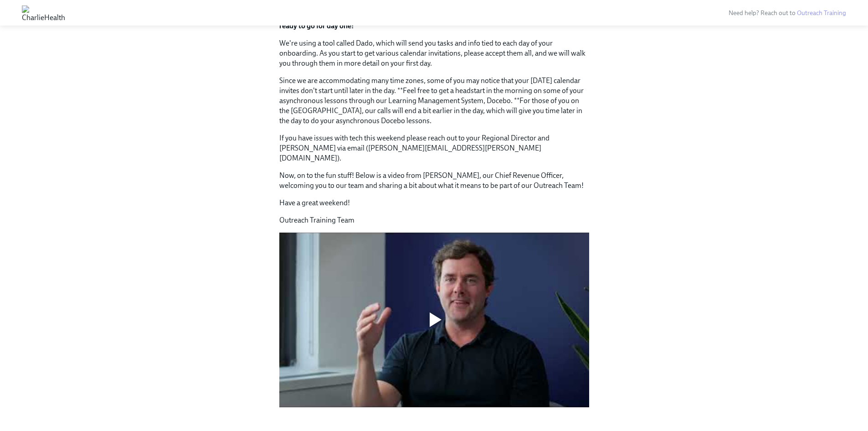 The width and height of the screenshot is (868, 431). What do you see at coordinates (434, 220) in the screenshot?
I see `p: Outreach Training Team` at bounding box center [434, 220].